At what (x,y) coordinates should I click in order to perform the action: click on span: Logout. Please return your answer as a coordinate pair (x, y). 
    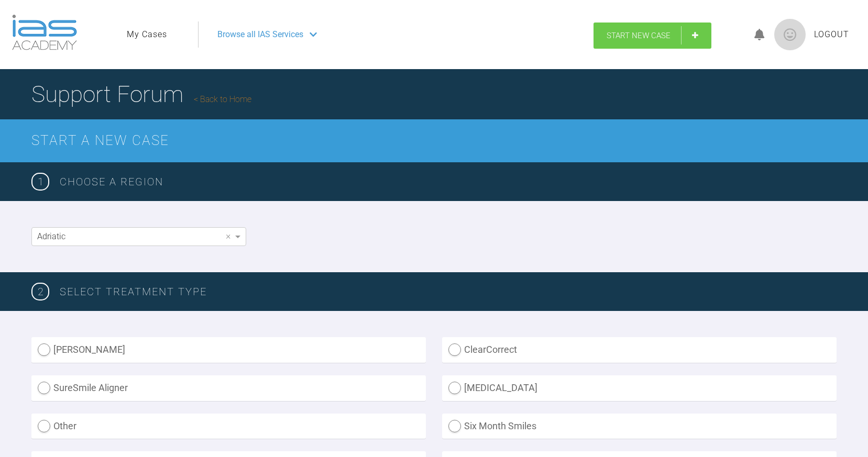
    Looking at the image, I should click on (831, 35).